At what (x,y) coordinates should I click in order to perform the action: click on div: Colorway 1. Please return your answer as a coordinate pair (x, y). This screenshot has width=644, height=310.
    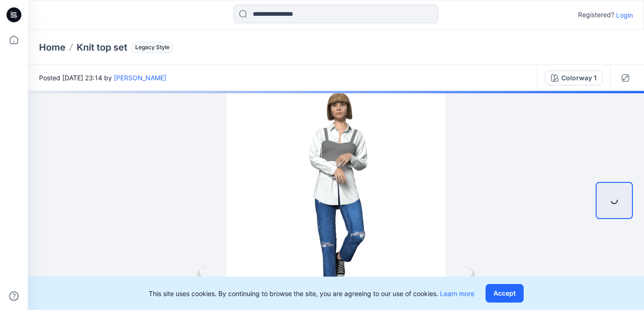
    Looking at the image, I should click on (579, 78).